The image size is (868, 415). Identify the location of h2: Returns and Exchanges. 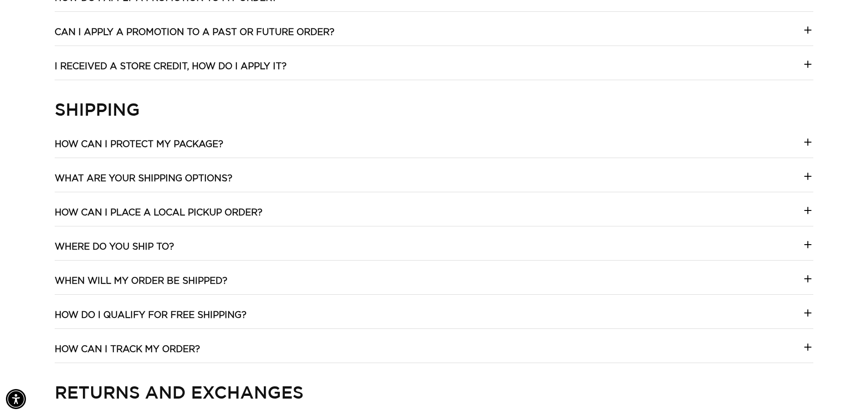
(434, 392).